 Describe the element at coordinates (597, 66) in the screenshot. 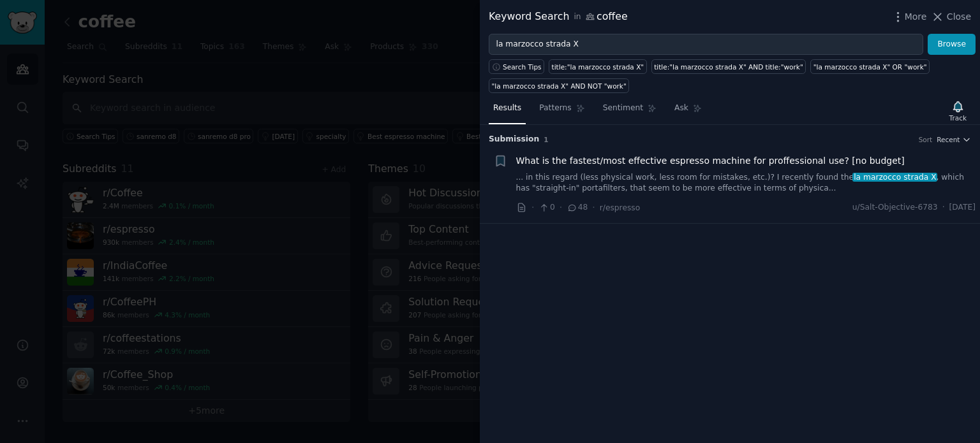

I see `a: title:"la marzocco strada X"` at that location.